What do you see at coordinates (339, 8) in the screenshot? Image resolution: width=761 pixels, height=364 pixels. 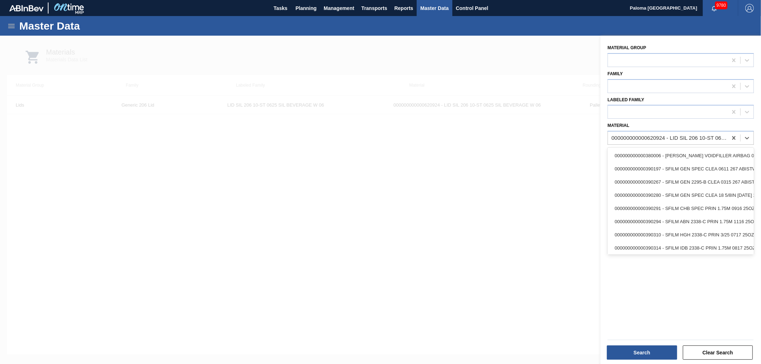 I see `span: Management` at bounding box center [339, 8].